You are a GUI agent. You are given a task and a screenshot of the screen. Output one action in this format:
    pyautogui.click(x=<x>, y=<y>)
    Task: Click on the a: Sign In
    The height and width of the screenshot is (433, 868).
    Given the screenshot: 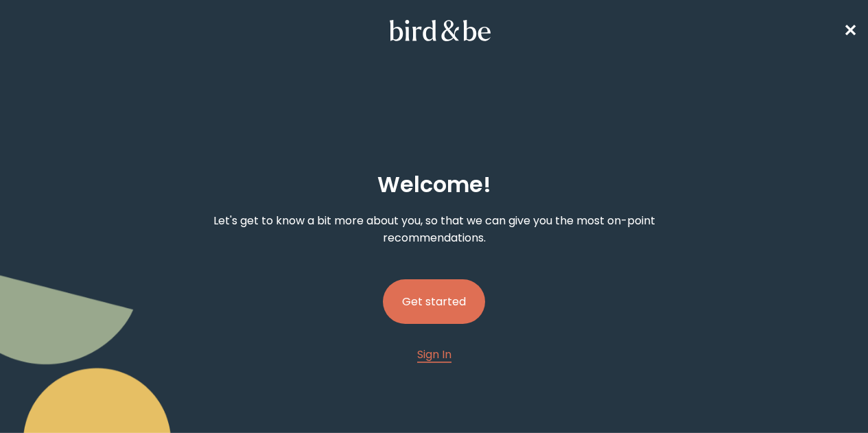 What is the action you would take?
    pyautogui.click(x=435, y=354)
    